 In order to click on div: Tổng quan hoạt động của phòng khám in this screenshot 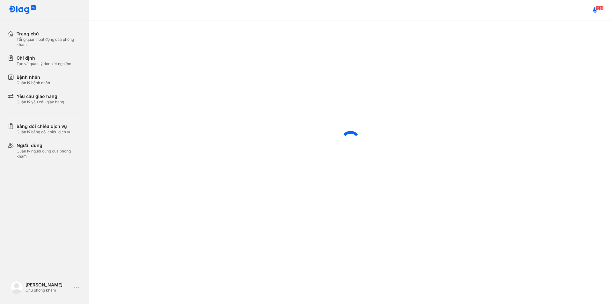, I will do `click(49, 42)`.